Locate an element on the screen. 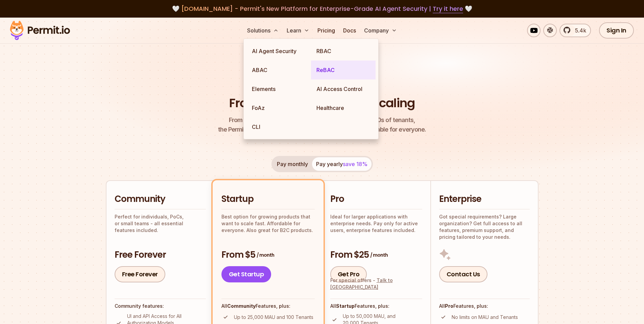  a: Sign In is located at coordinates (616, 30).